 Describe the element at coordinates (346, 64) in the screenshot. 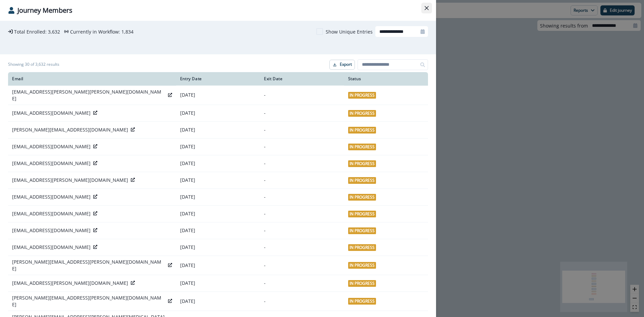

I see `p: Export` at that location.